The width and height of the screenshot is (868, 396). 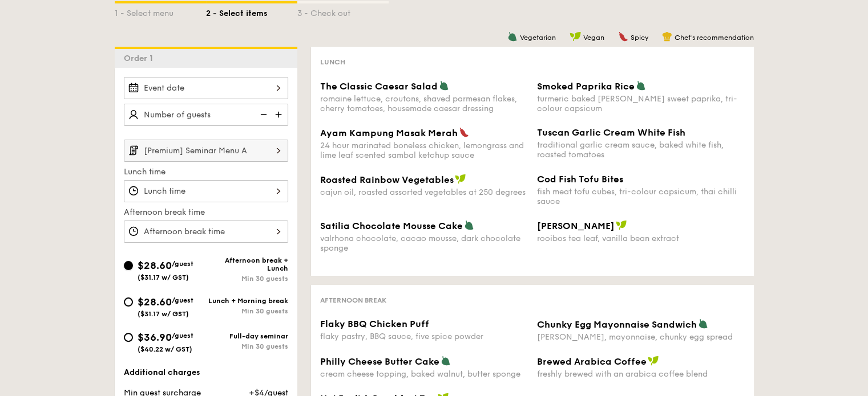 What do you see at coordinates (247, 265) in the screenshot?
I see `div: Afternoon break + Lunch` at bounding box center [247, 265].